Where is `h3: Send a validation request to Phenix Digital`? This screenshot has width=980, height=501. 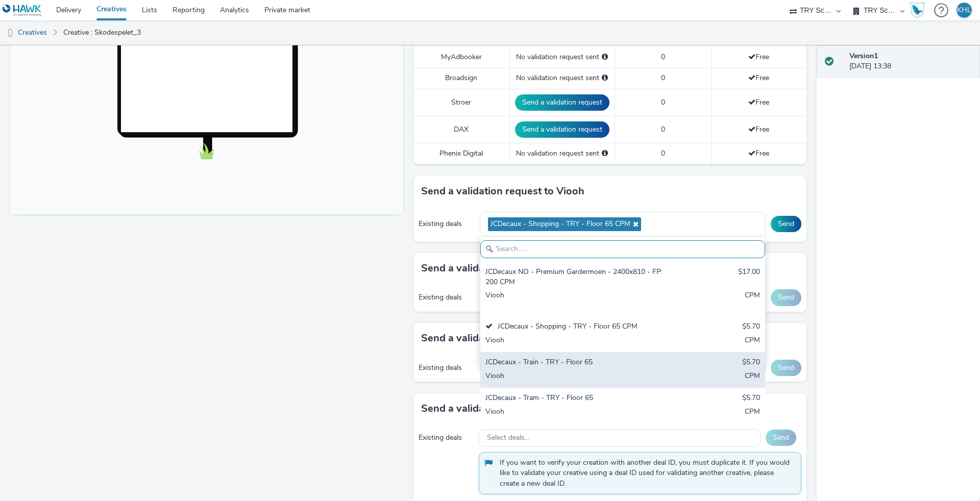
h3: Send a validation request to Phenix Digital is located at coordinates (521, 408).